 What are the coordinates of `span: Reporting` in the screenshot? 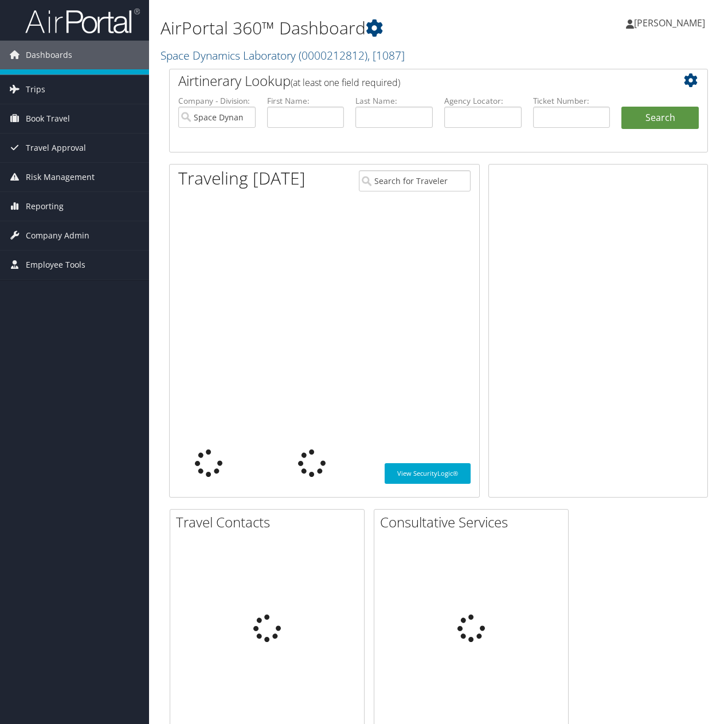 It's located at (45, 207).